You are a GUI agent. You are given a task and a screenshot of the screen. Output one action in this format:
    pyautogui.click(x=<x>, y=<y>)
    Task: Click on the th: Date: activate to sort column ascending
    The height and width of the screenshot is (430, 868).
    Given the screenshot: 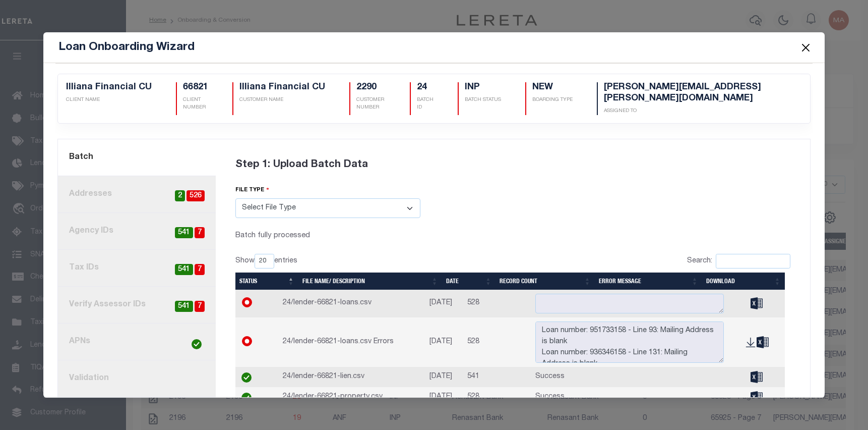 What is the action you would take?
    pyautogui.click(x=469, y=282)
    